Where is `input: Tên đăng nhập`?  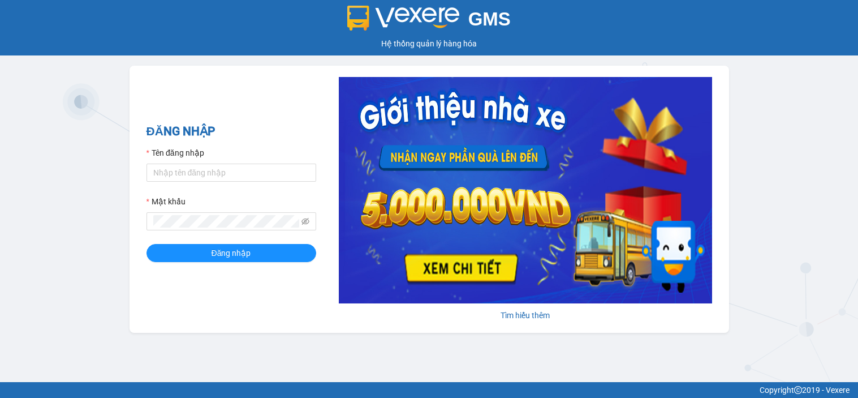
input: Tên đăng nhập is located at coordinates (231, 172).